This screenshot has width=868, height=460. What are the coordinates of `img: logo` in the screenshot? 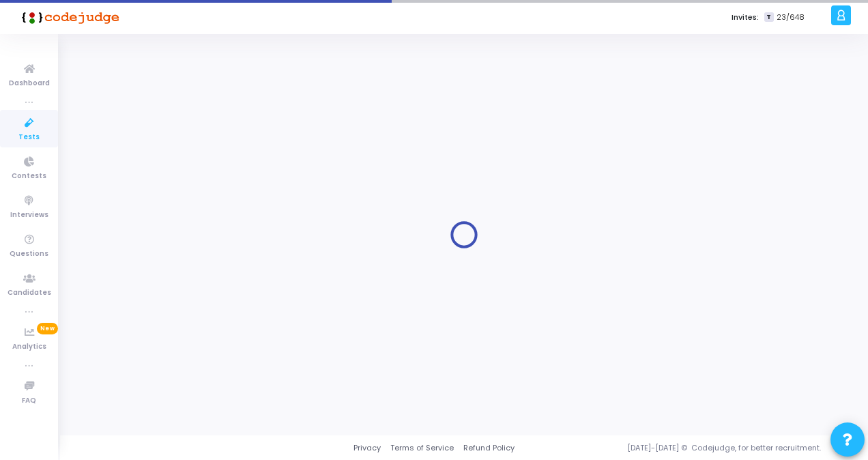 It's located at (68, 17).